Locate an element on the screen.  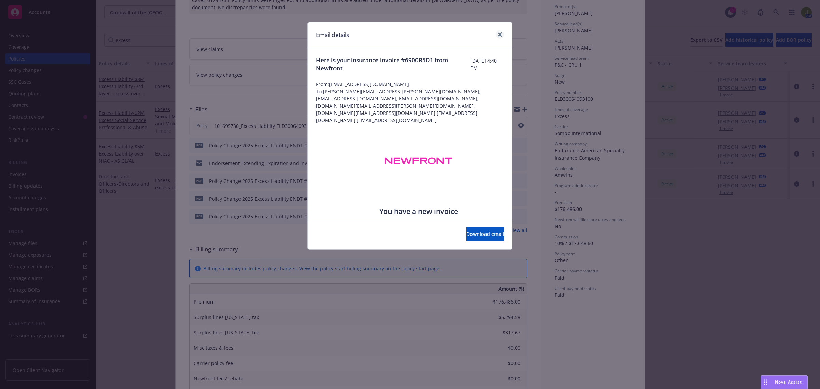
button: Nova Assist is located at coordinates (784, 382).